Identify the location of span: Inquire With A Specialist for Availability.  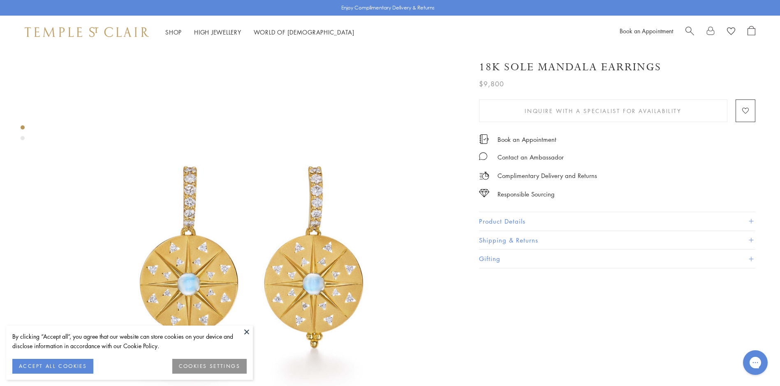
(603, 111).